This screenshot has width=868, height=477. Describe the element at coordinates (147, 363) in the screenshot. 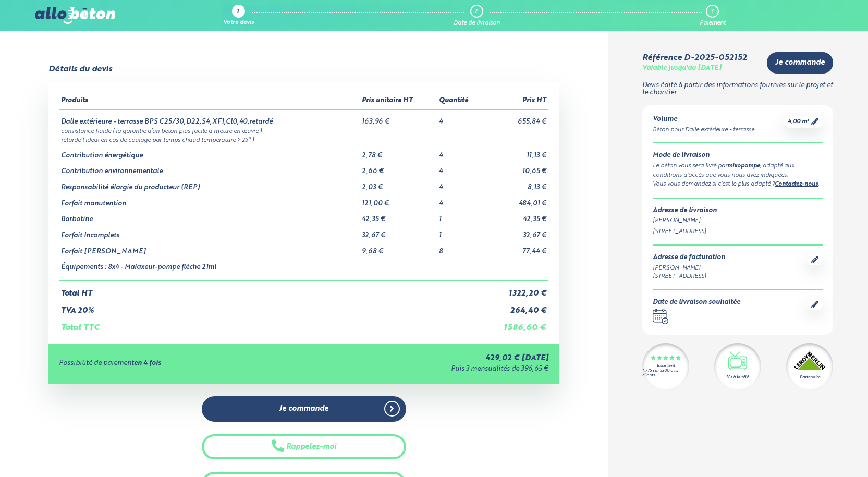

I see `strong: en 4 fois` at that location.